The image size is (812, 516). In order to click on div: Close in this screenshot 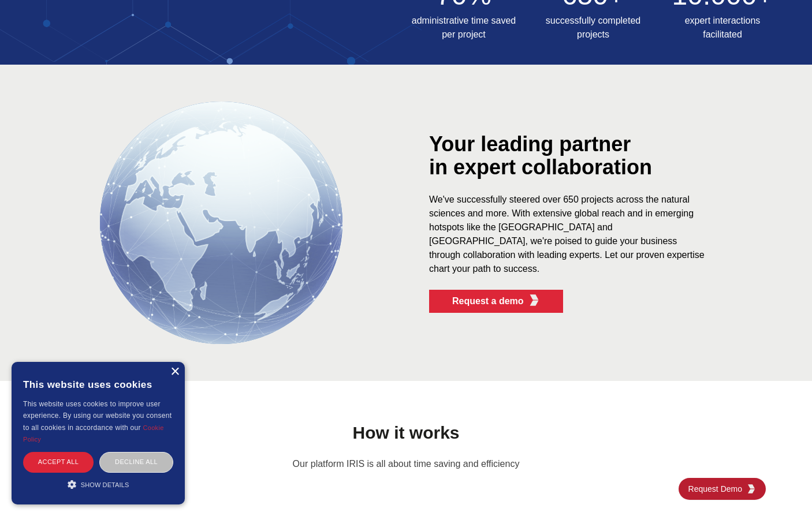, I will do `click(174, 371)`.